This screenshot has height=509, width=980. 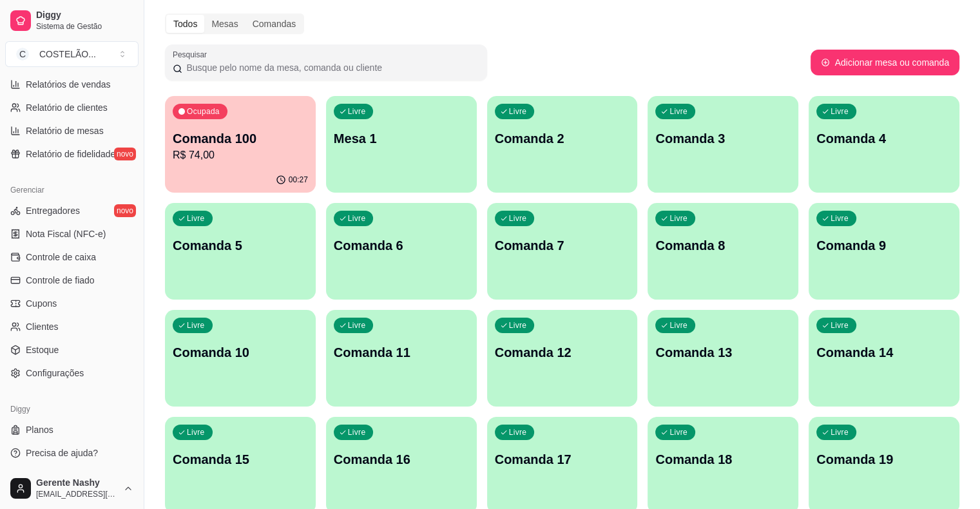 I want to click on button: LivreComanda 4, so click(x=885, y=144).